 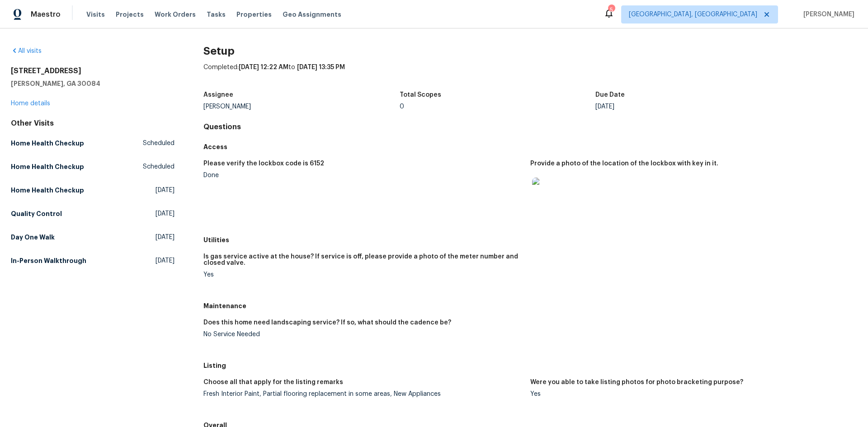 I want to click on div: Other Visits, so click(x=93, y=124).